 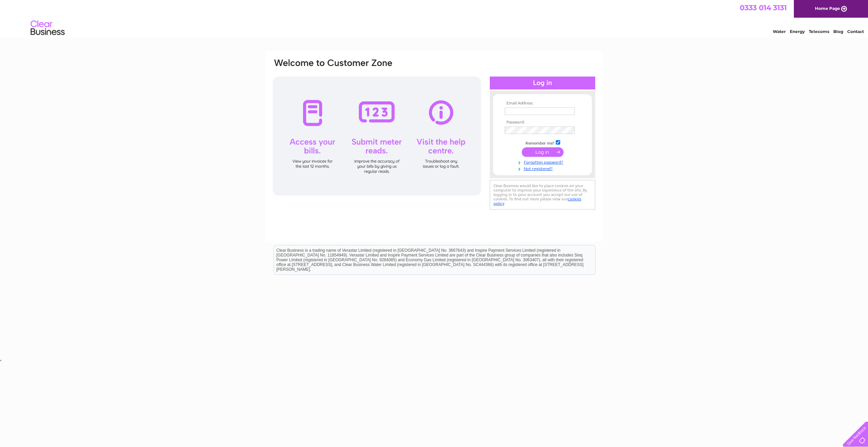 What do you see at coordinates (544, 168) in the screenshot?
I see `a: Not registered?` at bounding box center [544, 168].